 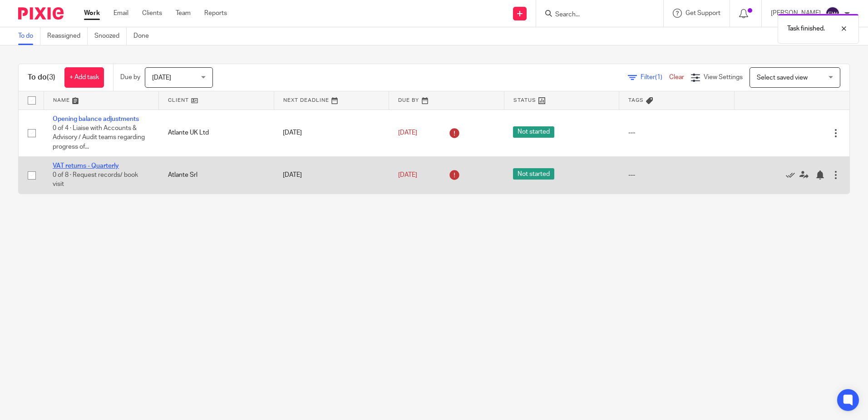 What do you see at coordinates (86, 166) in the screenshot?
I see `a: VAT returns - Quarterly` at bounding box center [86, 166].